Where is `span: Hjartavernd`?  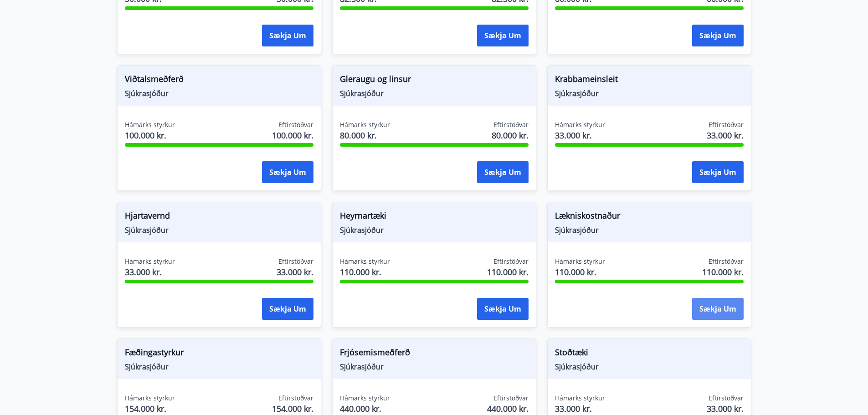
span: Hjartavernd is located at coordinates (219, 217).